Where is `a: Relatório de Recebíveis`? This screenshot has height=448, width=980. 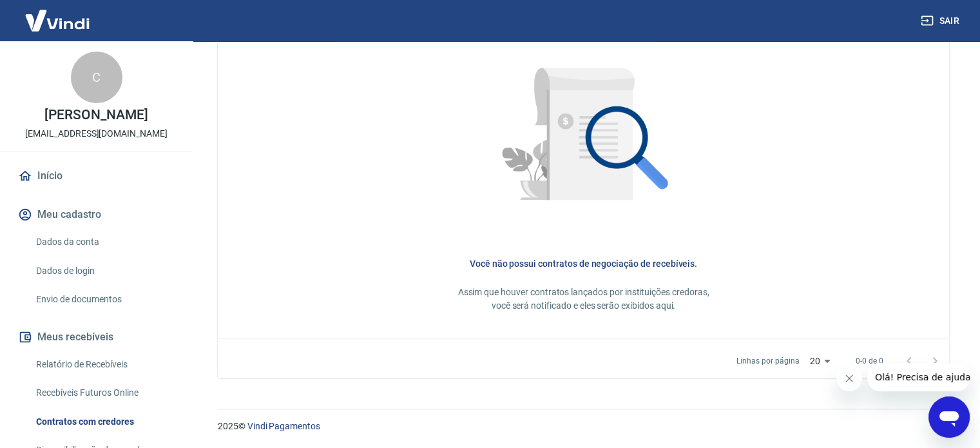 a: Relatório de Recebíveis is located at coordinates (104, 364).